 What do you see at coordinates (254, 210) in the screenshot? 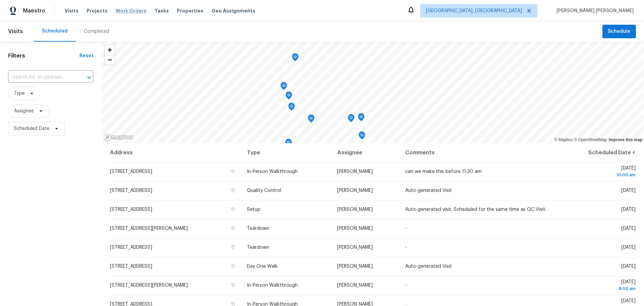
I see `span: Setup` at bounding box center [254, 210].